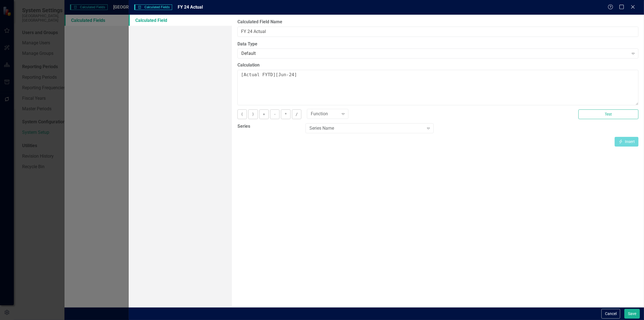 The image size is (644, 320). Describe the element at coordinates (367, 128) in the screenshot. I see `div: Series Name` at that location.